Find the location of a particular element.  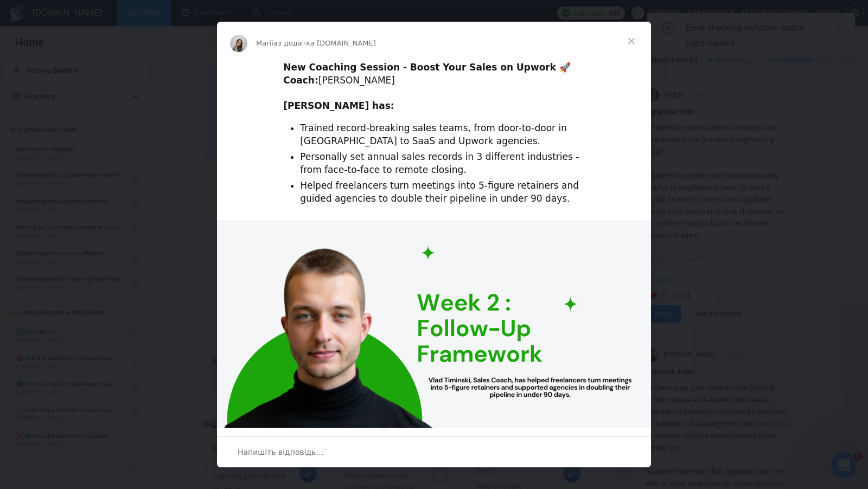

span: Закрити is located at coordinates (631, 41).